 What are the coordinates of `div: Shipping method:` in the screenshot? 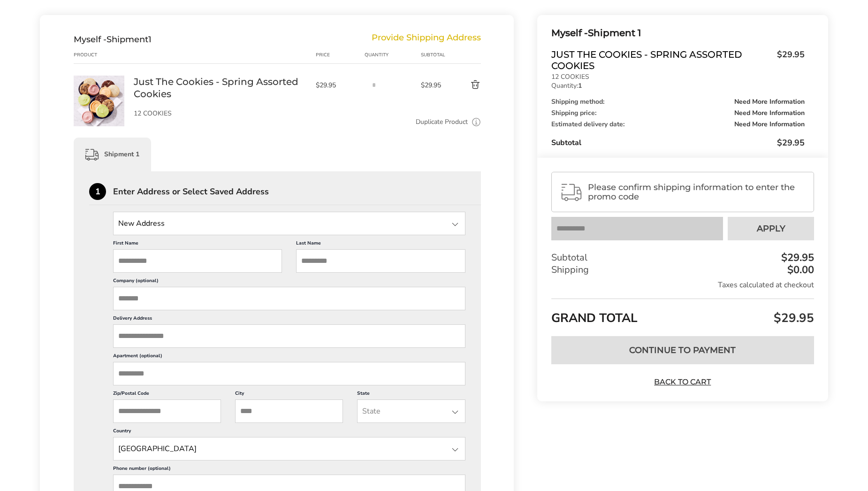 It's located at (678, 102).